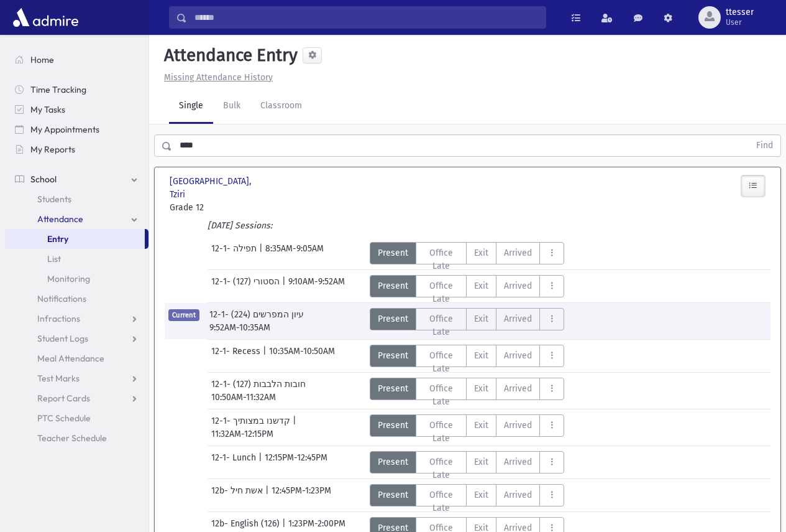 The height and width of the screenshot is (532, 786). Describe the element at coordinates (228, 56) in the screenshot. I see `h5: Attendance Entry` at that location.